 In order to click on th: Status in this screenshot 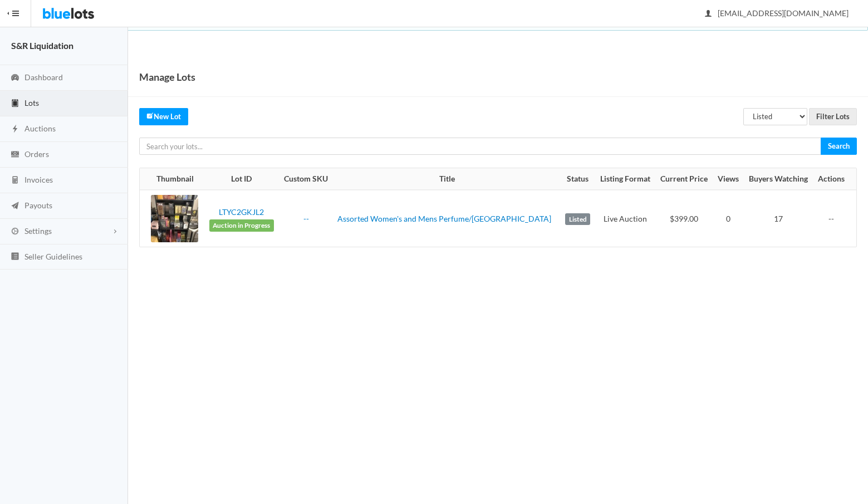, I will do `click(578, 179)`.